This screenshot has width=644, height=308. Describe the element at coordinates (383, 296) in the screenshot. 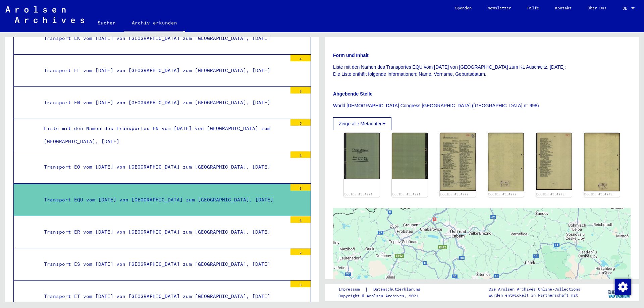

I see `p: Copyright © Arolsen Archives, 2021` at that location.